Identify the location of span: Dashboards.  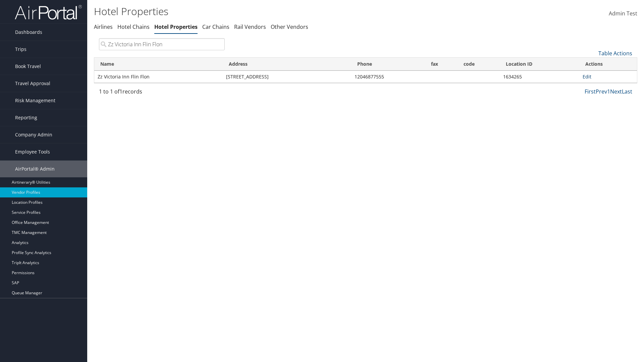
(29, 32).